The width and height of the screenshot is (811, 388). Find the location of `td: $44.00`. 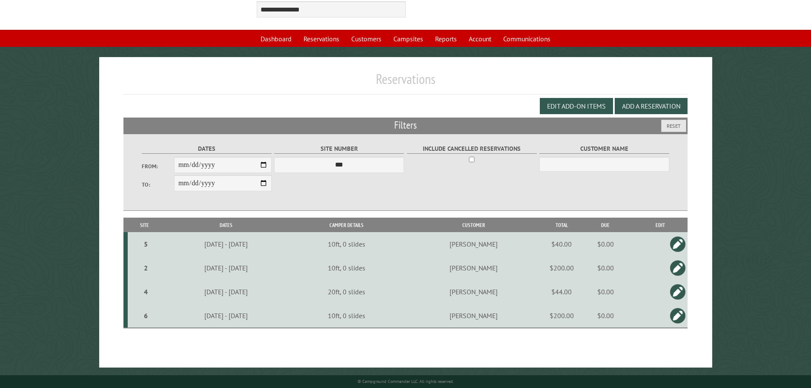

td: $44.00 is located at coordinates (562, 292).